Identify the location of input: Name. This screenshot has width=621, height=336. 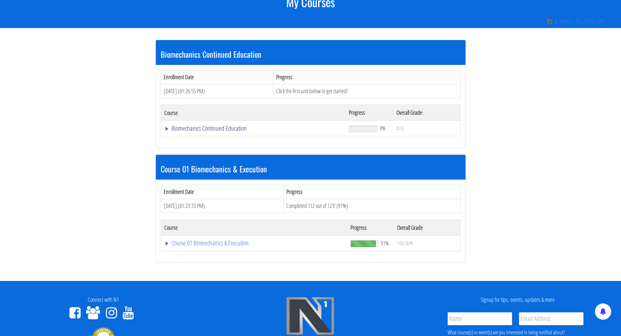
(480, 319).